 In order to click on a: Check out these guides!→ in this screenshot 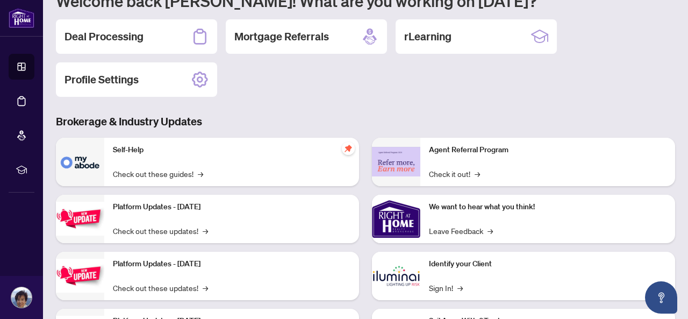, I will do `click(158, 174)`.